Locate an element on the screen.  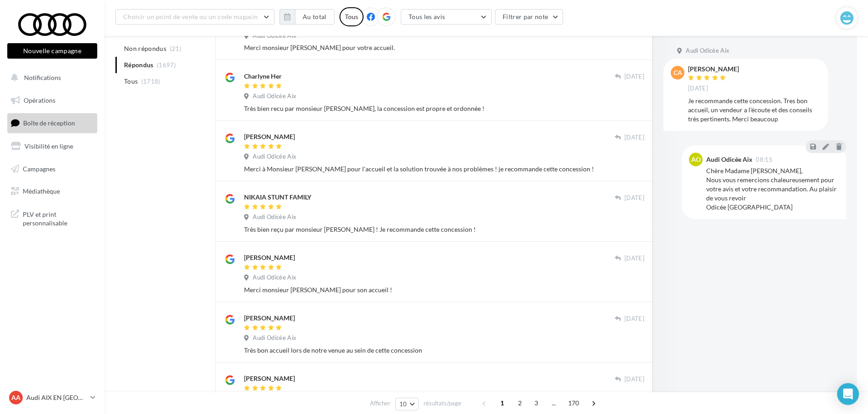
span: 08:15 is located at coordinates (764, 160).